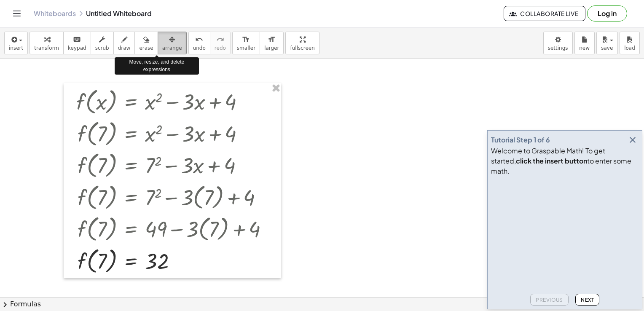 This screenshot has width=644, height=311. Describe the element at coordinates (302, 43) in the screenshot. I see `button: fullscreen` at that location.